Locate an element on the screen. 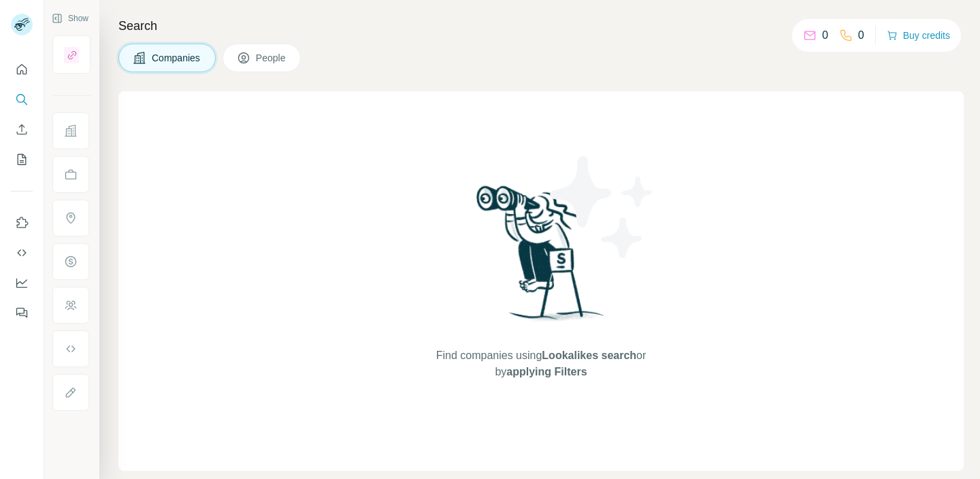 The image size is (980, 479). span: People is located at coordinates (271, 58).